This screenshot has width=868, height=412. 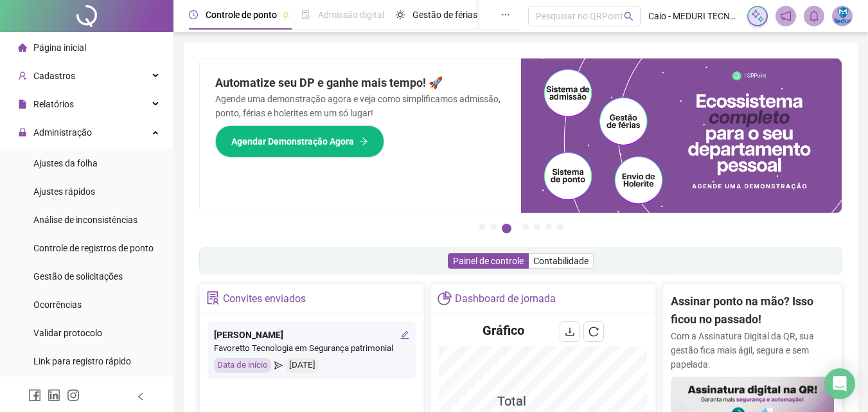 I want to click on button: 3, so click(x=506, y=228).